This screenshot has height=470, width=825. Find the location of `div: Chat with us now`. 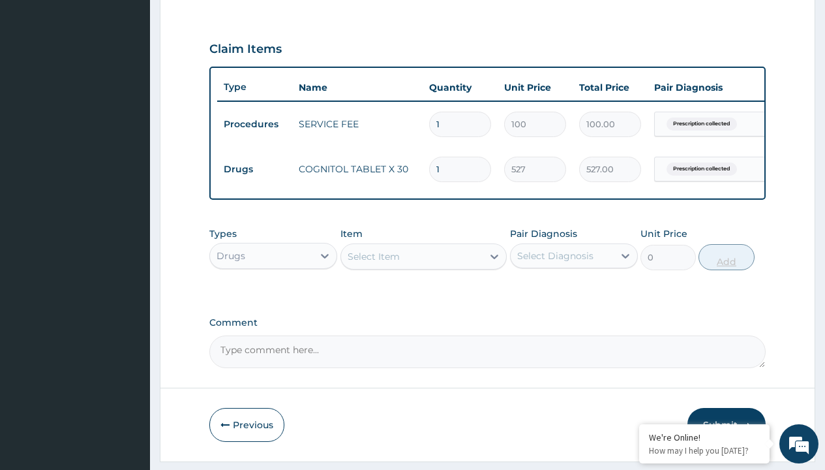

div: Chat with us now is located at coordinates (143, 82).